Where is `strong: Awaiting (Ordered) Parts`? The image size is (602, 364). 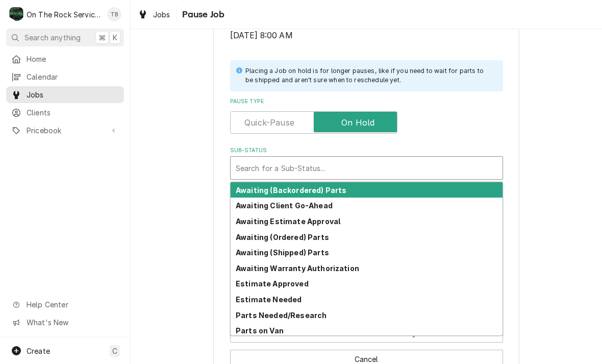 strong: Awaiting (Ordered) Parts is located at coordinates (282, 237).